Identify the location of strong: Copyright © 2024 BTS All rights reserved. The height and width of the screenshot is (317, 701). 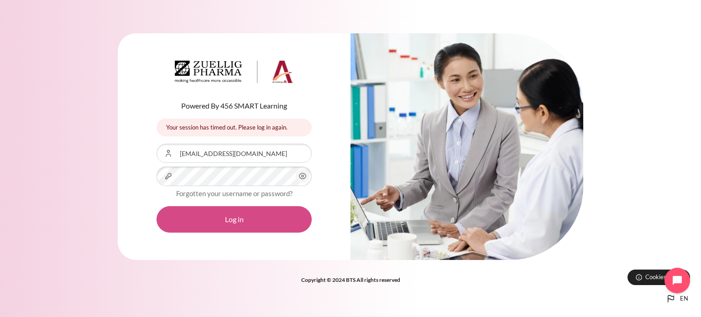
(350, 280).